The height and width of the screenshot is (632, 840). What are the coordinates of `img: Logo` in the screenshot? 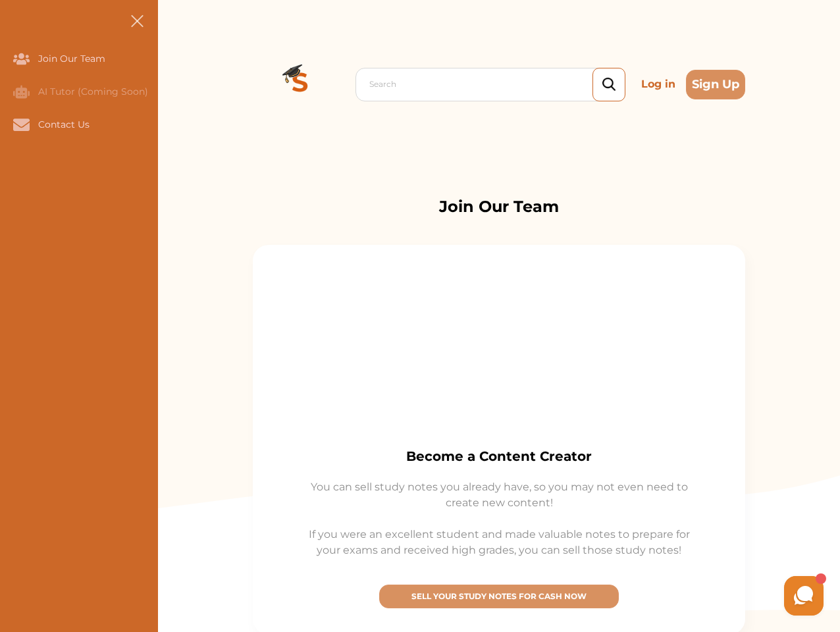 It's located at (301, 84).